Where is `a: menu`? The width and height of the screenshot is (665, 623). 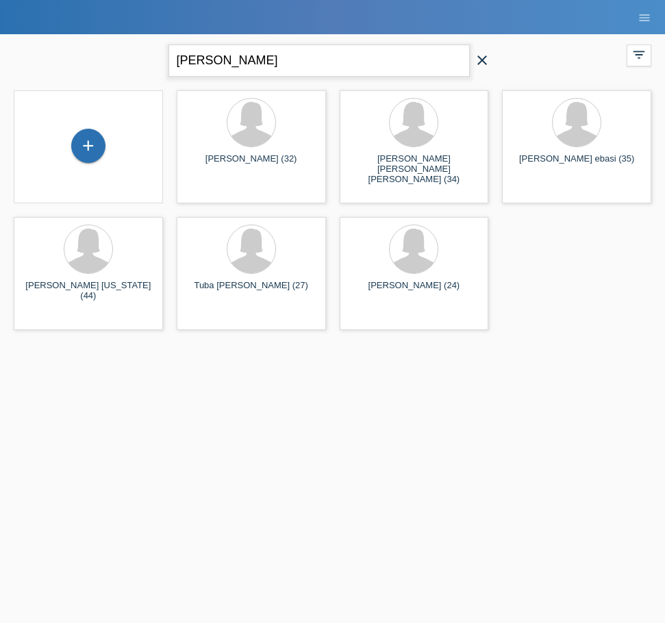
a: menu is located at coordinates (644, 17).